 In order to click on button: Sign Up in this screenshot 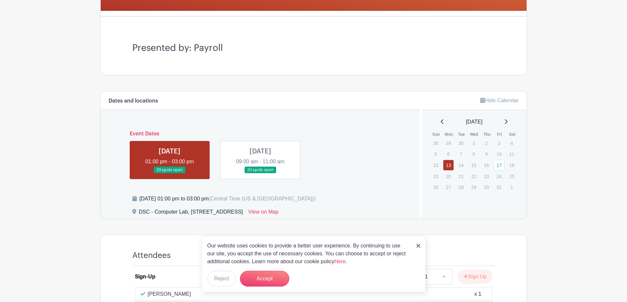, I will do `click(475, 277)`.